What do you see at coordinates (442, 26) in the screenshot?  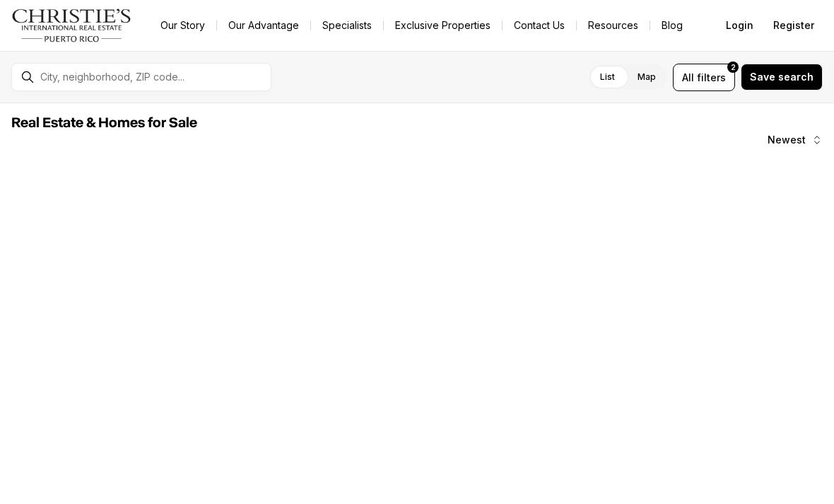 I see `a: Exclusive Properties` at bounding box center [442, 26].